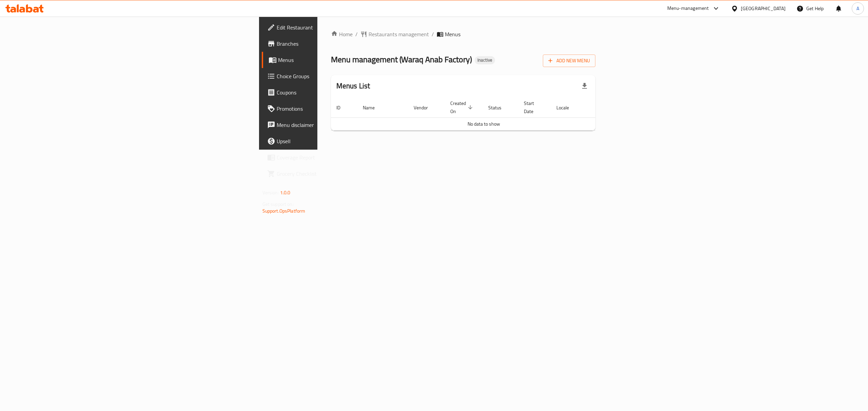 This screenshot has height=411, width=868. Describe the element at coordinates (338, 76) in the screenshot. I see `span: Choice Groups` at that location.